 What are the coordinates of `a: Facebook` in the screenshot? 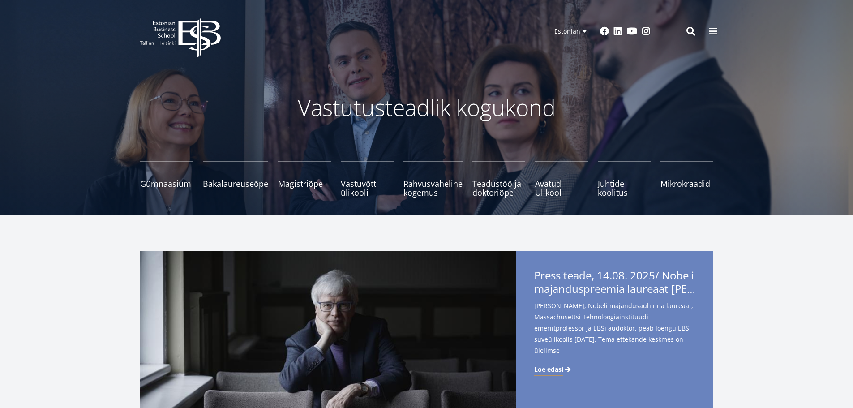 It's located at (604, 31).